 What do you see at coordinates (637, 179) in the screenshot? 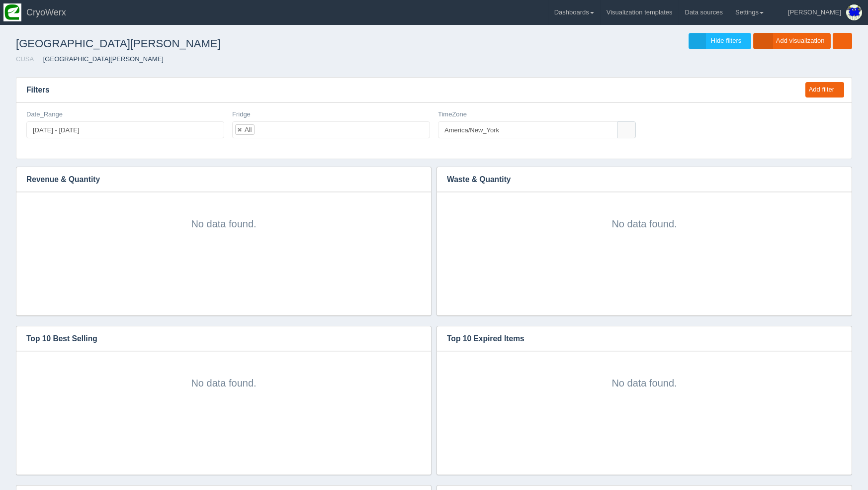
I see `h3: Waste & Quantity` at bounding box center [637, 179].